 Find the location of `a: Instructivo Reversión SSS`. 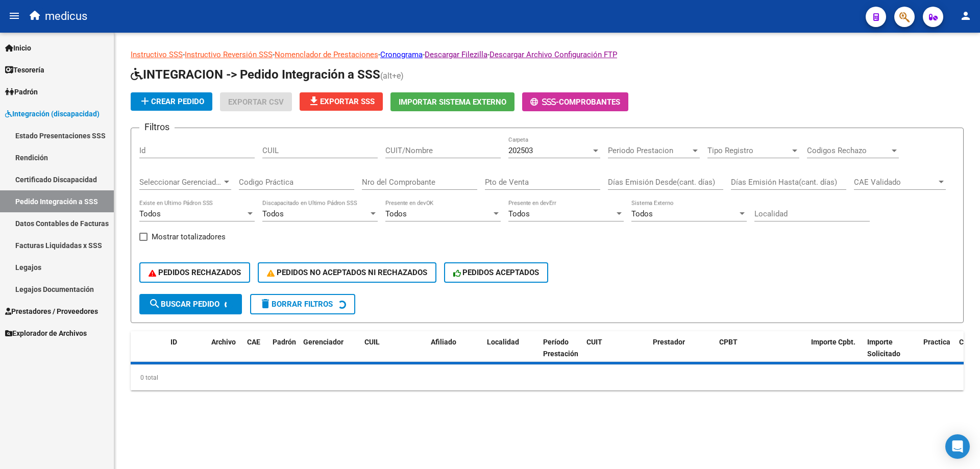

a: Instructivo Reversión SSS is located at coordinates (229, 55).